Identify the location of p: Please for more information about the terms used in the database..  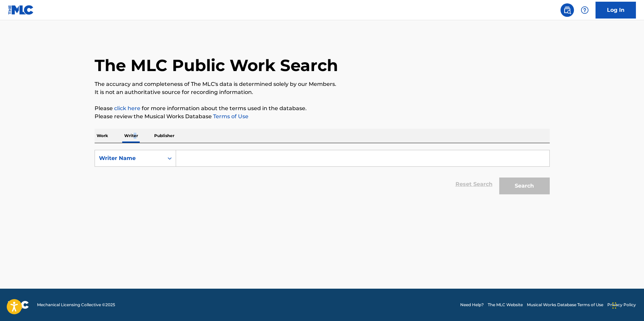
(322, 108).